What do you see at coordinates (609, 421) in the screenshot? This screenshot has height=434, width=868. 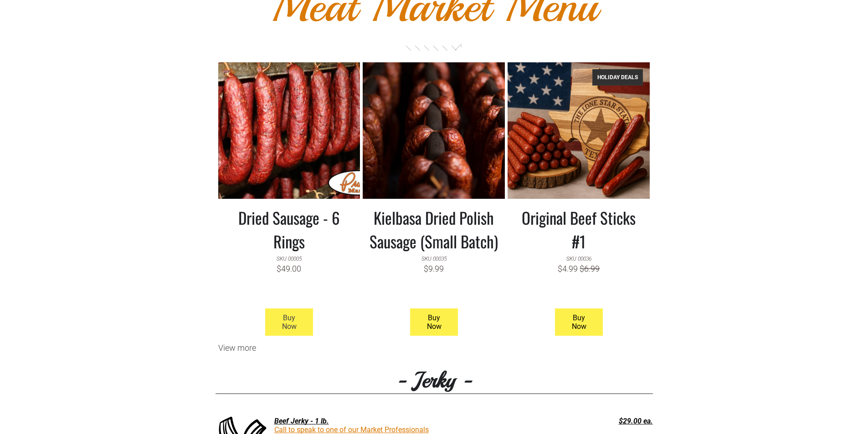 I see `div: $29.00 ea.` at bounding box center [609, 421].